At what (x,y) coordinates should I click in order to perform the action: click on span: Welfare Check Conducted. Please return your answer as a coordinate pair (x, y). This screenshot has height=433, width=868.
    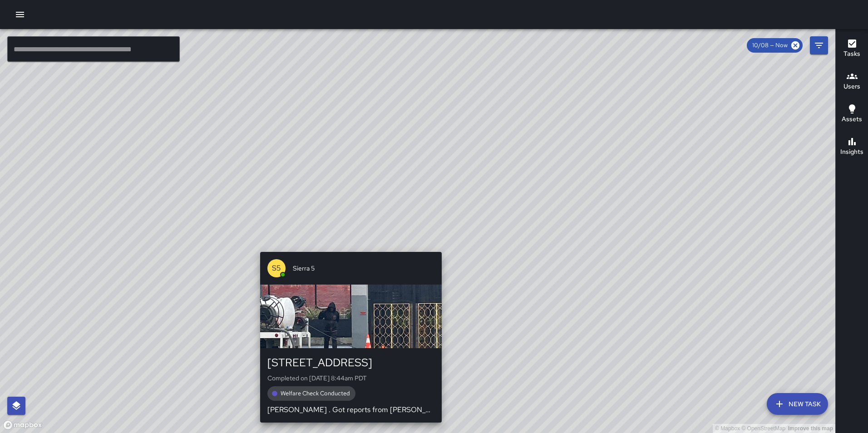
    Looking at the image, I should click on (315, 394).